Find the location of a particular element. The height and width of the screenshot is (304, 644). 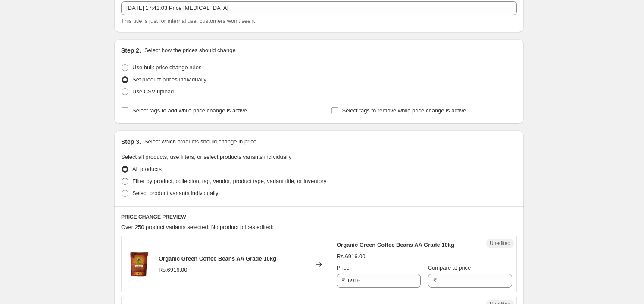

p: Select how the prices should change is located at coordinates (190, 50).